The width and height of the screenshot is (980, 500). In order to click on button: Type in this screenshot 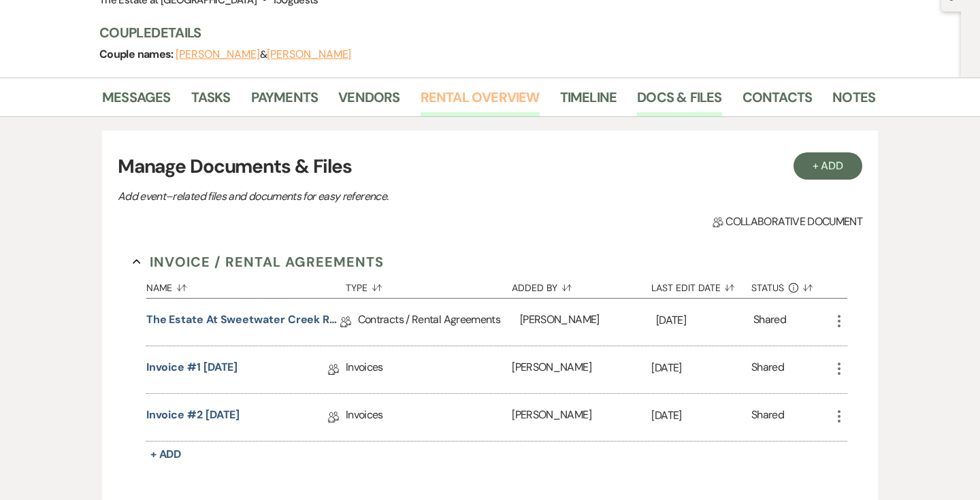, I will do `click(429, 285)`.